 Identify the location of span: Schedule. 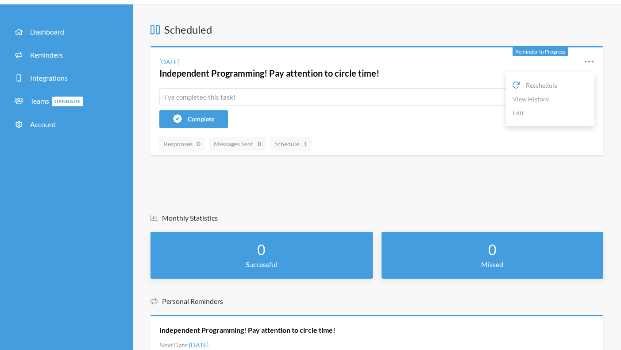
(291, 144).